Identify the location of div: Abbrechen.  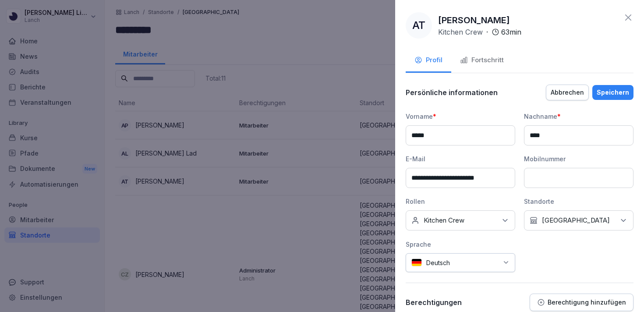
(567, 92).